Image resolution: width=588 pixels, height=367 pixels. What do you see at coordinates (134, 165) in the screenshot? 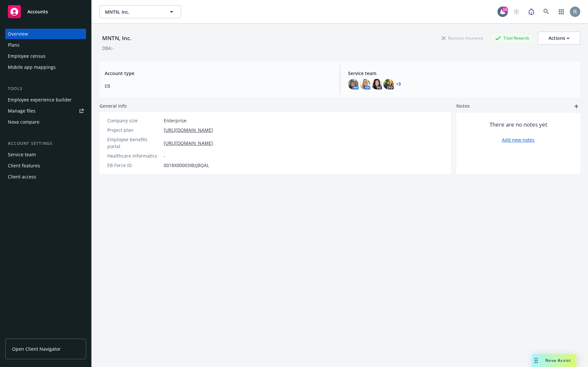
I see `div: EB Force ID` at bounding box center [134, 165].